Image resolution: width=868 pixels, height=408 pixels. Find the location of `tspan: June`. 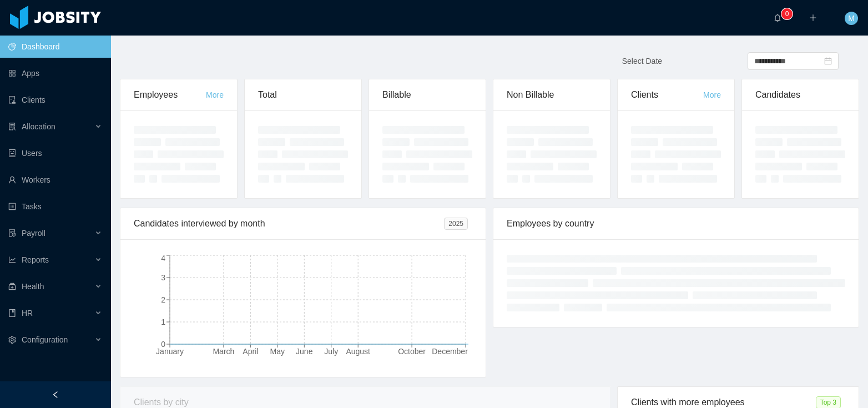

tspan: June is located at coordinates (304, 351).